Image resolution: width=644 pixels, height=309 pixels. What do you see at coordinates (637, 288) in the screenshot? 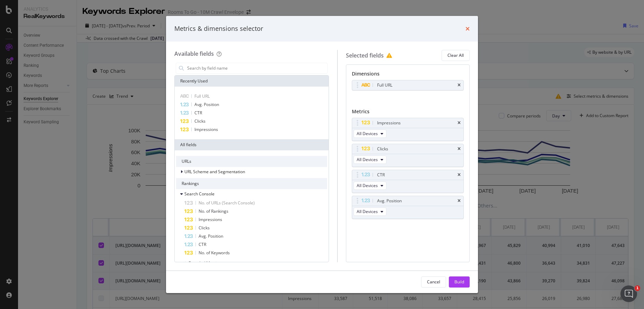
I see `span: 1` at bounding box center [637, 288].